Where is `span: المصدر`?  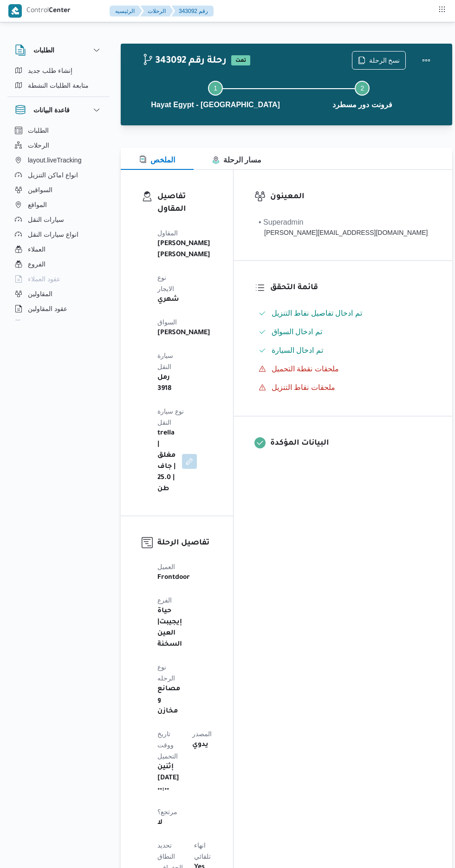
span: المصدر is located at coordinates (202, 734).